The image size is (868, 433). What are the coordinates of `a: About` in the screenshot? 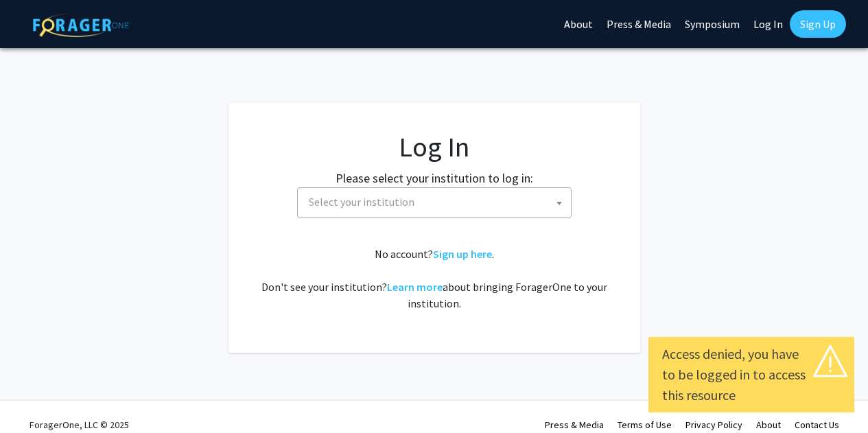 It's located at (769, 425).